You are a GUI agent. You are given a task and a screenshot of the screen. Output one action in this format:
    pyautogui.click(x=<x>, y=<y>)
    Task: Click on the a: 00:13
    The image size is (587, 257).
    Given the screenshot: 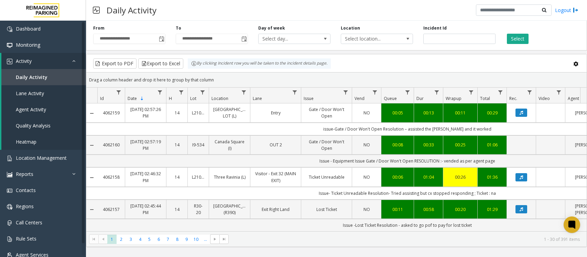 What is the action you would take?
    pyautogui.click(x=429, y=113)
    